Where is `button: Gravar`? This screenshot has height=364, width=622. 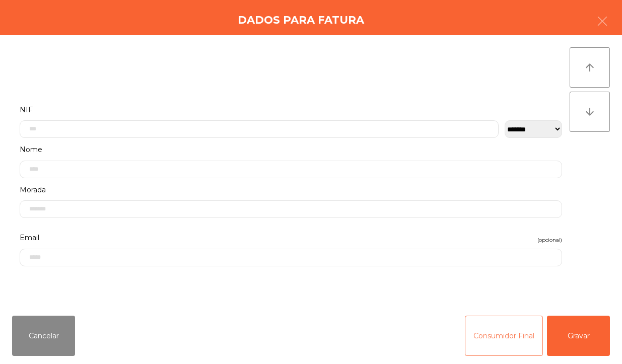
button: Gravar is located at coordinates (579, 336).